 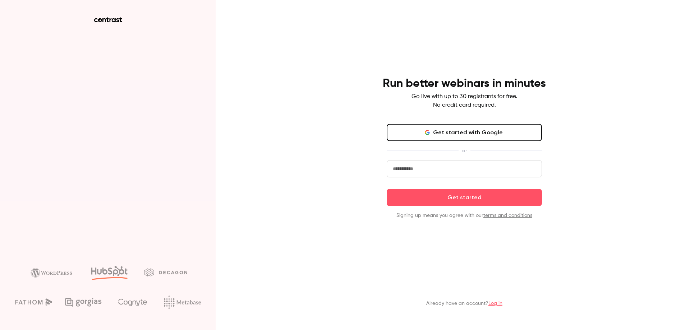 What do you see at coordinates (465, 151) in the screenshot?
I see `span: or` at bounding box center [465, 151].